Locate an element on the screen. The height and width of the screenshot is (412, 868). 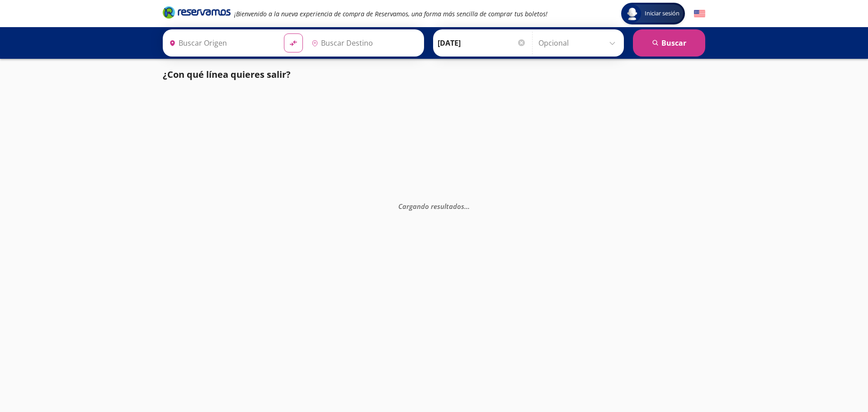
input: Buscar Destino is located at coordinates (364, 43).